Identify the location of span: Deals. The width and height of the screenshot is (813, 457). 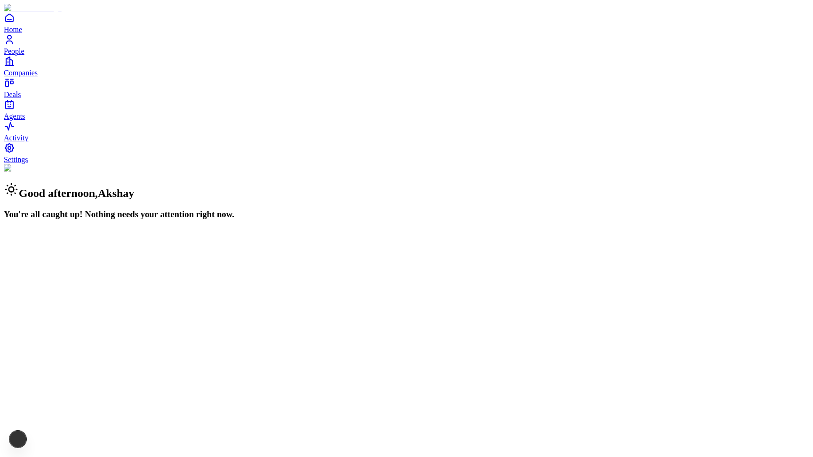
(12, 94).